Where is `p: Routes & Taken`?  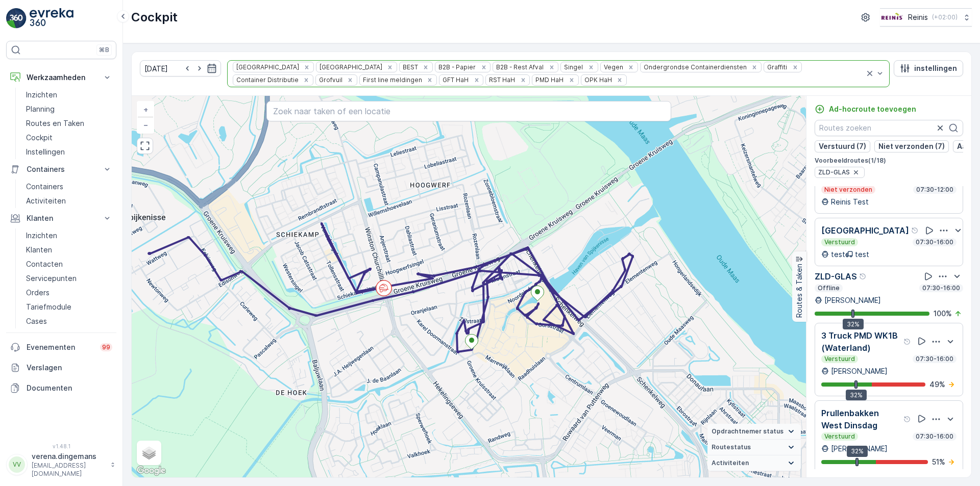 p: Routes & Taken is located at coordinates (799, 291).